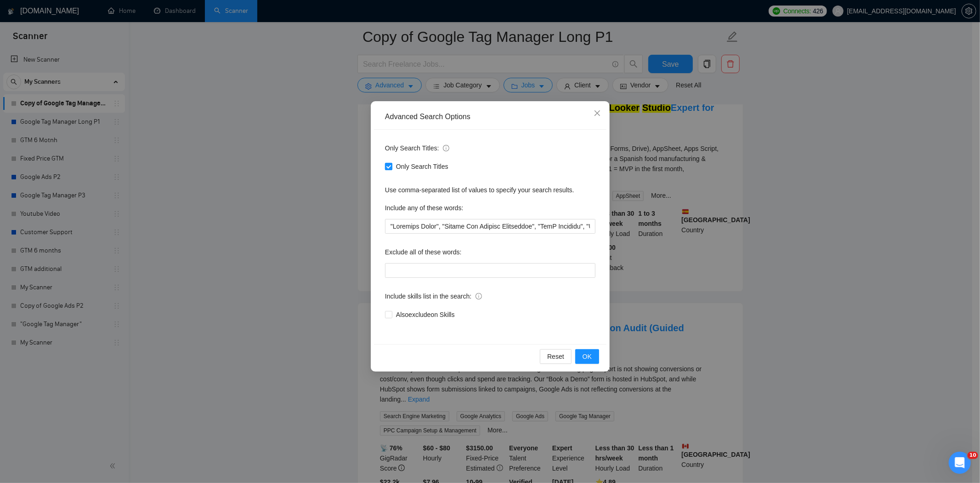  Describe the element at coordinates (417, 148) in the screenshot. I see `span: Only Search Titles:` at that location.